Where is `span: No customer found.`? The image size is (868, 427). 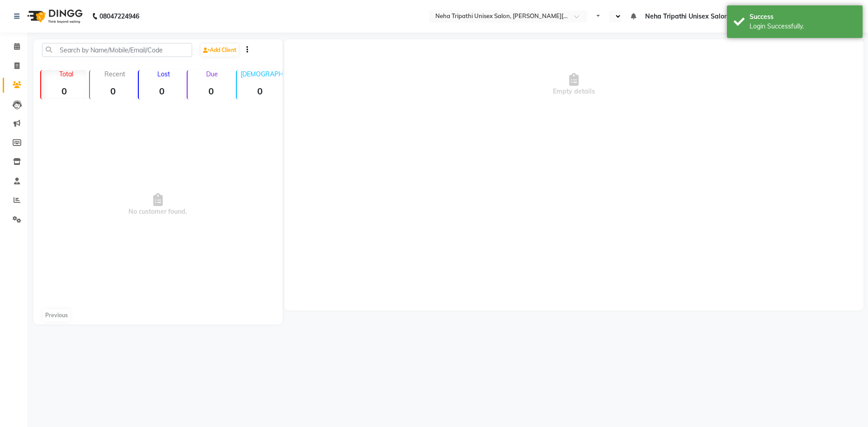
span: No customer found. is located at coordinates (158, 204).